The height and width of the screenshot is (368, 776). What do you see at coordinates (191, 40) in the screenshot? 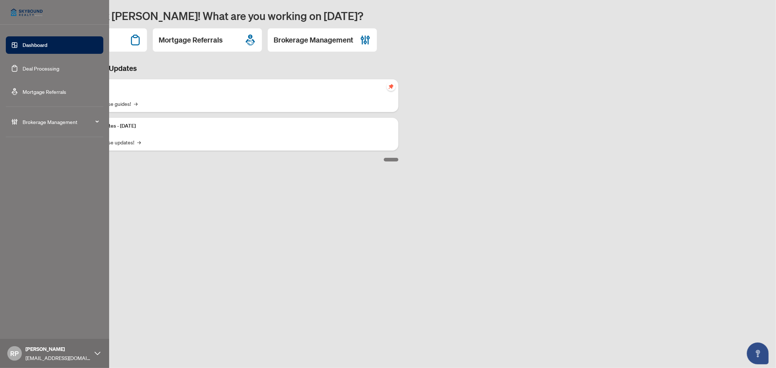
I see `h2: Mortgage Referrals` at bounding box center [191, 40].